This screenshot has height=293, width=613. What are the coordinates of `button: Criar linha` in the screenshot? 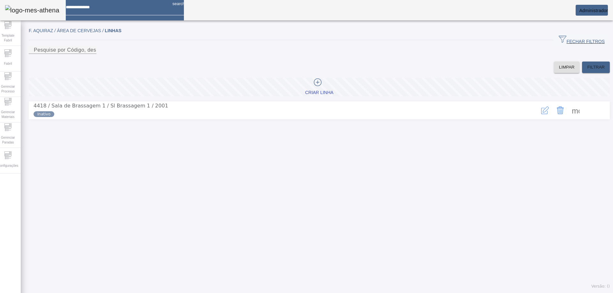 It's located at (319, 87).